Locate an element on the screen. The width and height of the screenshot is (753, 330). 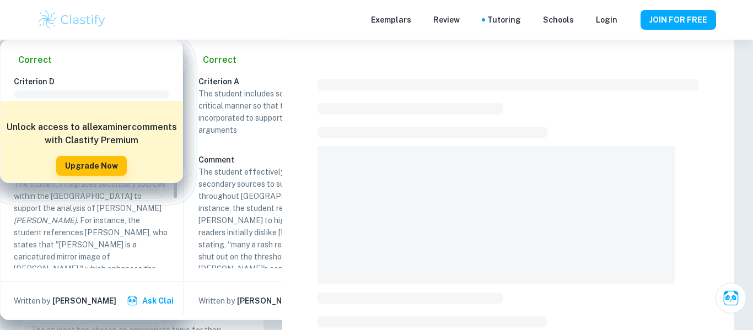
button: Upgrade Now is located at coordinates (91, 166).